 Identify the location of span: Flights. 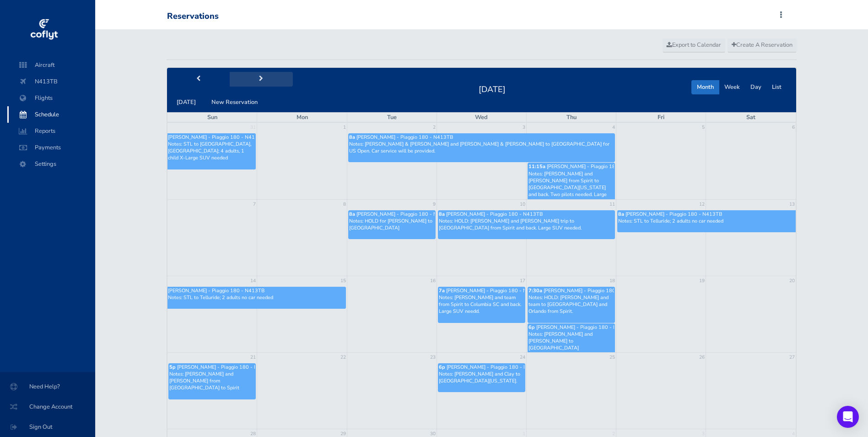
(51, 98).